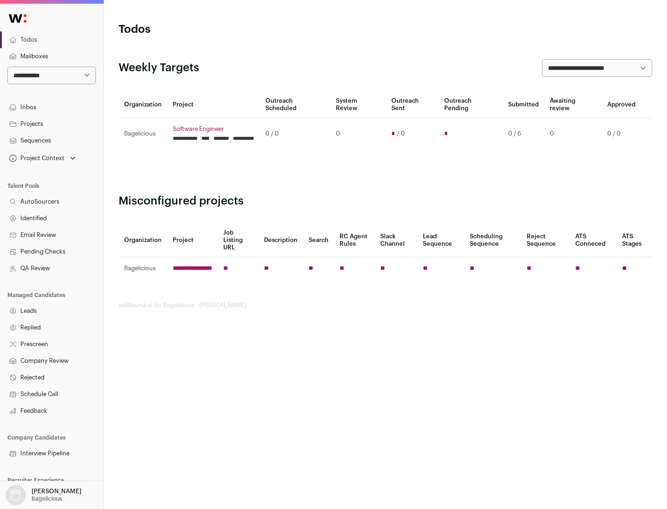 The image size is (667, 509). Describe the element at coordinates (470, 105) in the screenshot. I see `th: Outreach Pending` at that location.